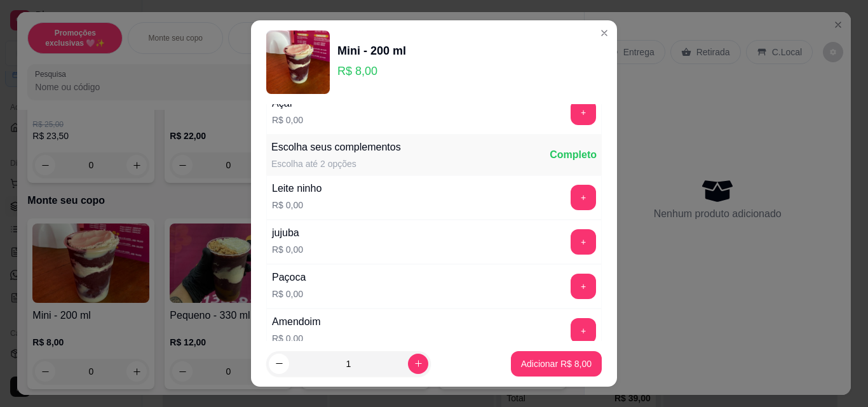  Describe the element at coordinates (372, 71) in the screenshot. I see `p: R$ 8,00` at that location.